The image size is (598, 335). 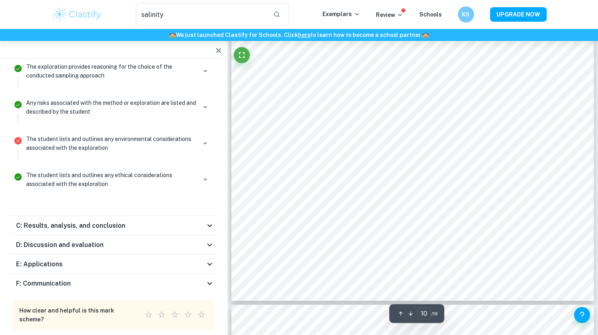 What do you see at coordinates (76, 315) in the screenshot?
I see `h6: How clear and helpful is this mark scheme?` at bounding box center [76, 315].